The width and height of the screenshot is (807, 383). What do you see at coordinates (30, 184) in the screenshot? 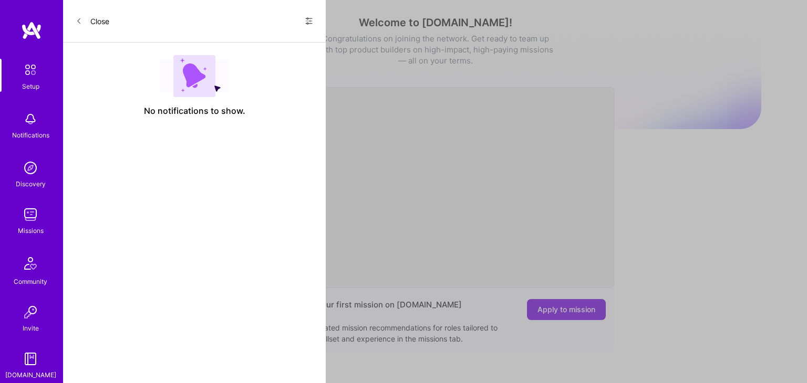
I see `div: Discovery` at bounding box center [30, 184].